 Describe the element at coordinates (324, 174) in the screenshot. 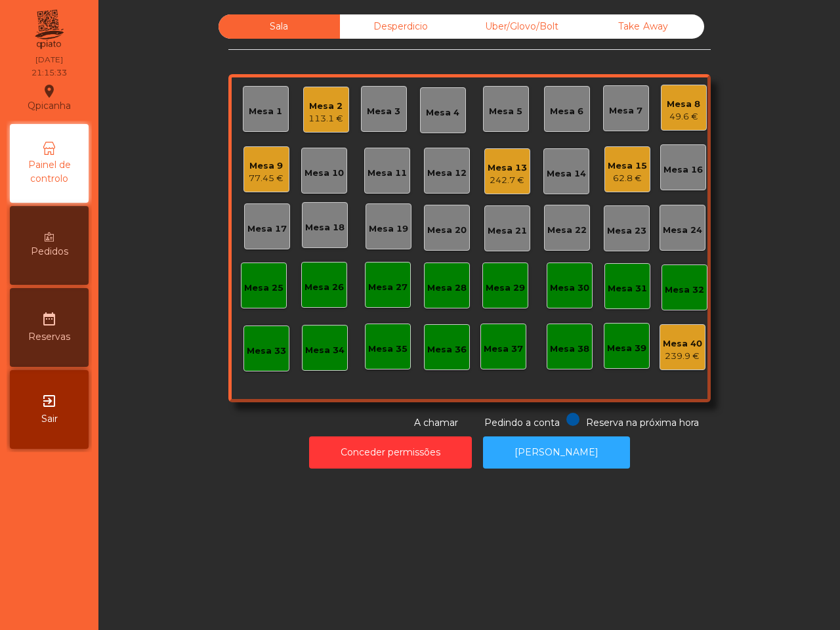

I see `div: Mesa 10` at that location.